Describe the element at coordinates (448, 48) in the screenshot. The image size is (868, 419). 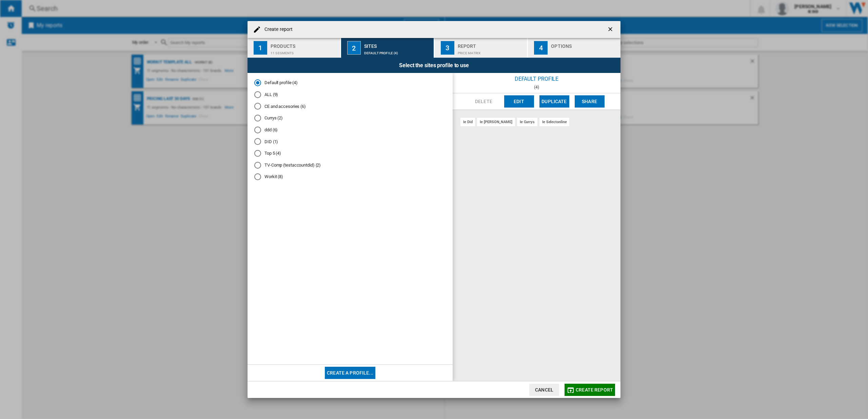
I see `div: 3` at that location.